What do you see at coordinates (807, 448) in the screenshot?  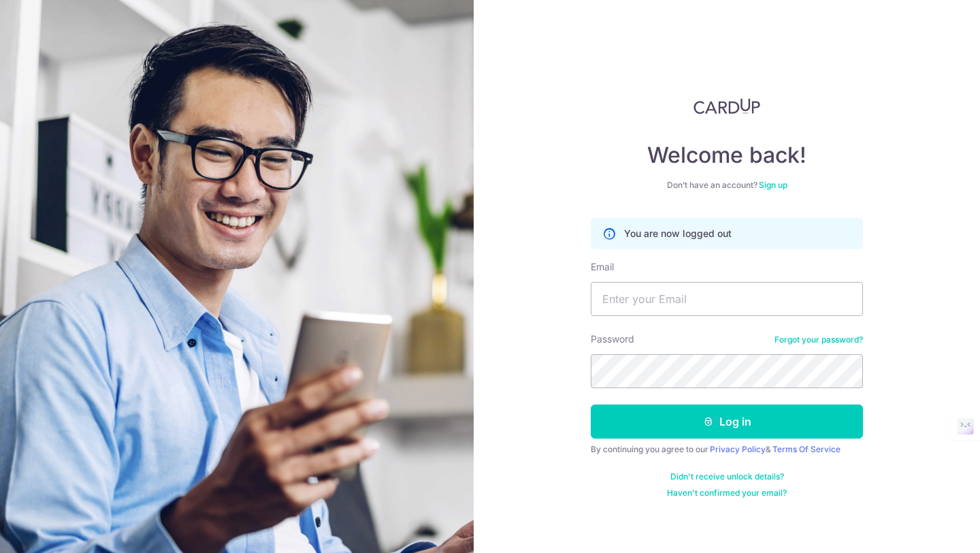 I see `a: Terms Of Service` at bounding box center [807, 448].